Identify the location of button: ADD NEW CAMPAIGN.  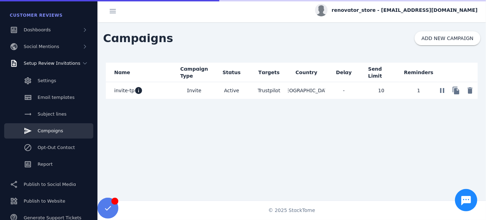
(448, 38).